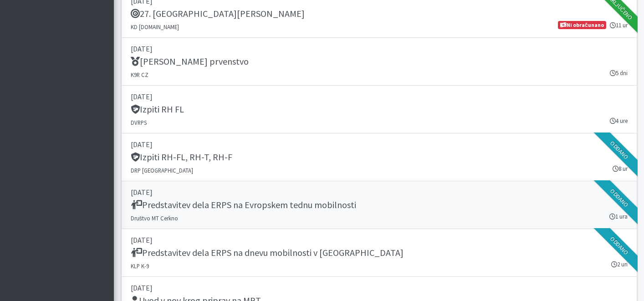 This screenshot has height=301, width=644. What do you see at coordinates (138, 122) in the screenshot?
I see `small: DVRPS` at bounding box center [138, 122].